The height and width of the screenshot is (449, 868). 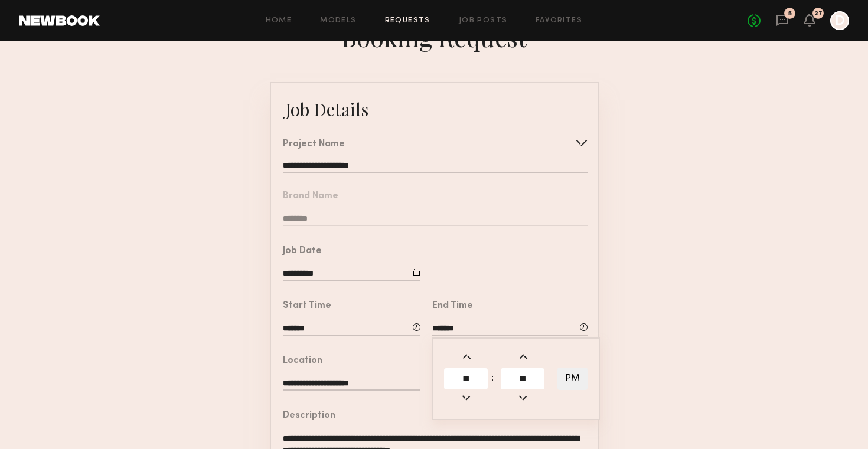 What do you see at coordinates (783, 21) in the screenshot?
I see `a: 5` at bounding box center [783, 21].